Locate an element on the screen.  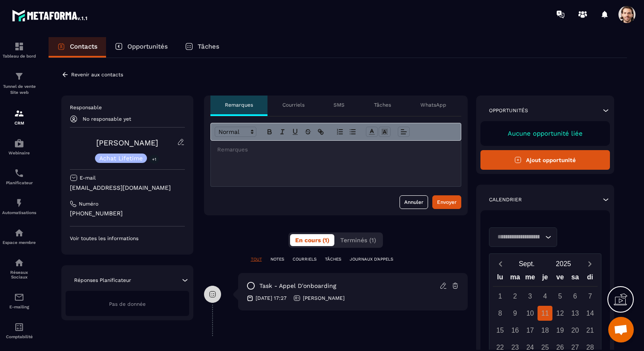
div: Envoyer is located at coordinates (447, 202).